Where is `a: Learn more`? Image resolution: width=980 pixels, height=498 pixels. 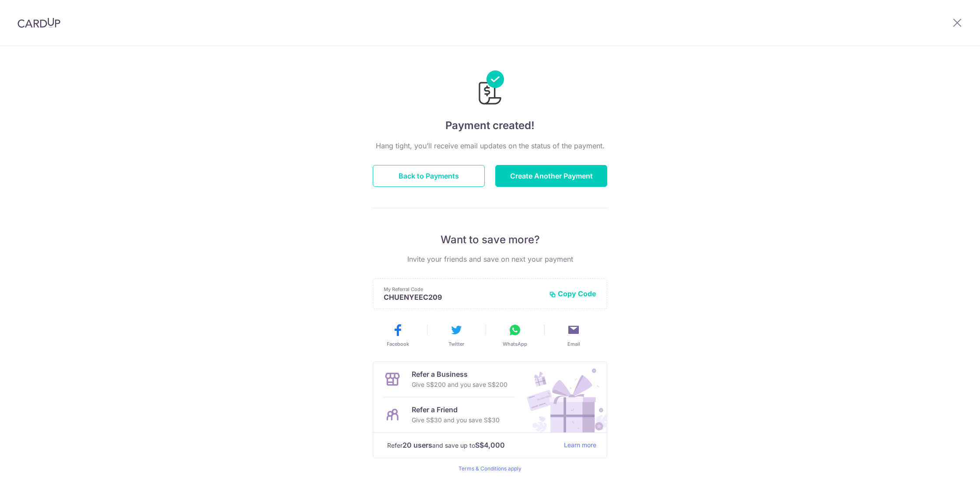
a: Learn more is located at coordinates (580, 445).